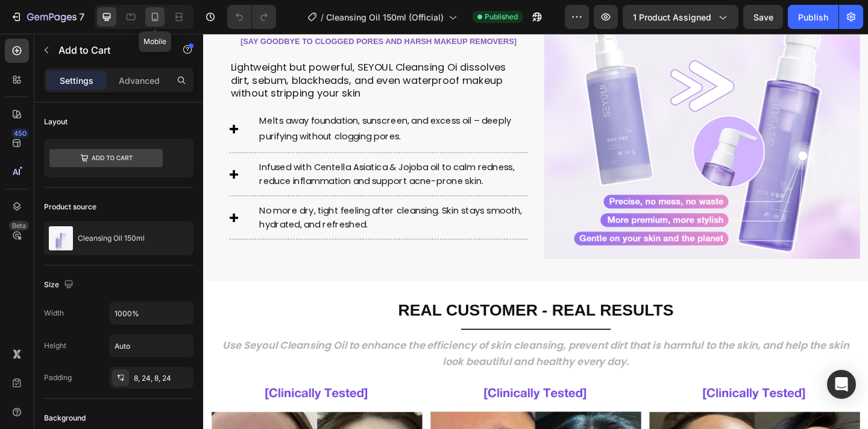  What do you see at coordinates (206, 103) in the screenshot?
I see `p: Melts away foundation, sunscreen, and excess oil – deeply purifying without clogging pores.` at bounding box center [206, 103].